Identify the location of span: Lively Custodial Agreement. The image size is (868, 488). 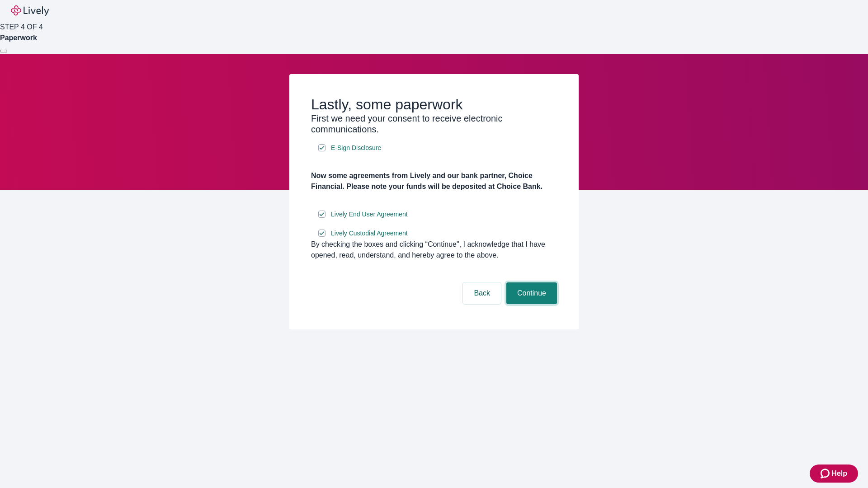
(369, 233).